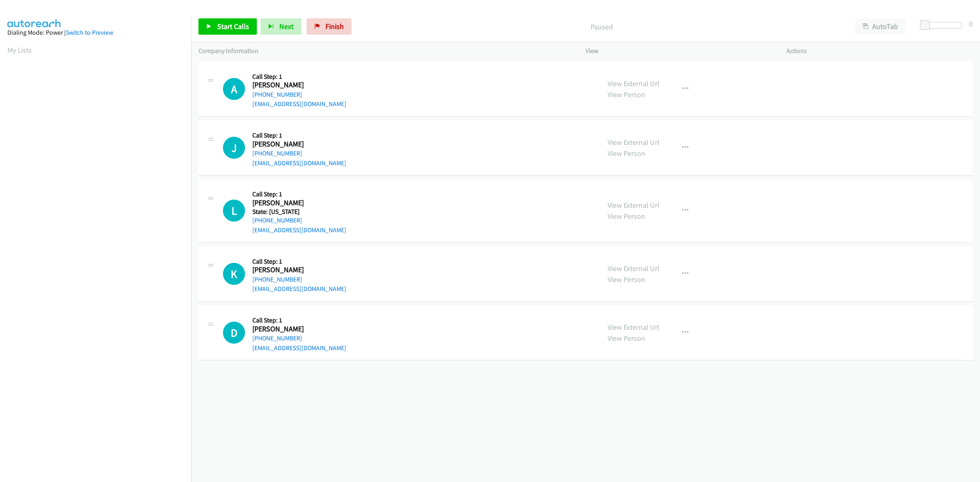  Describe the element at coordinates (234, 332) in the screenshot. I see `h1: D` at that location.